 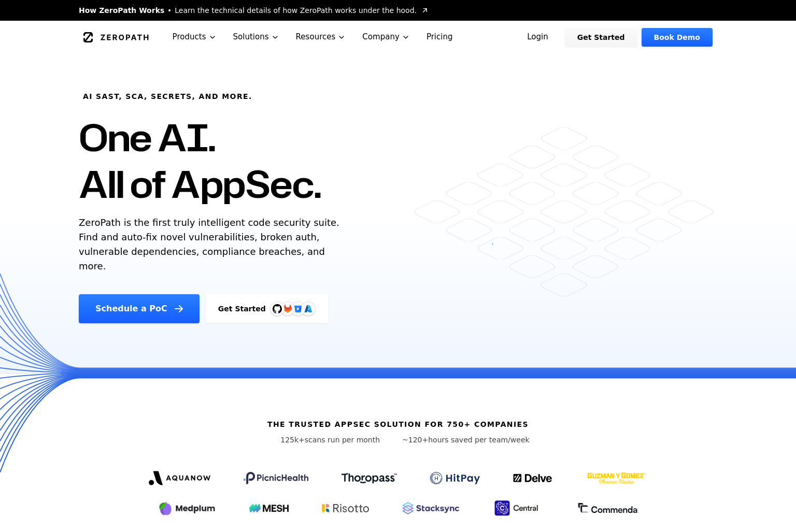 What do you see at coordinates (298, 309) in the screenshot?
I see `svg: Bitbucket` at bounding box center [298, 309].